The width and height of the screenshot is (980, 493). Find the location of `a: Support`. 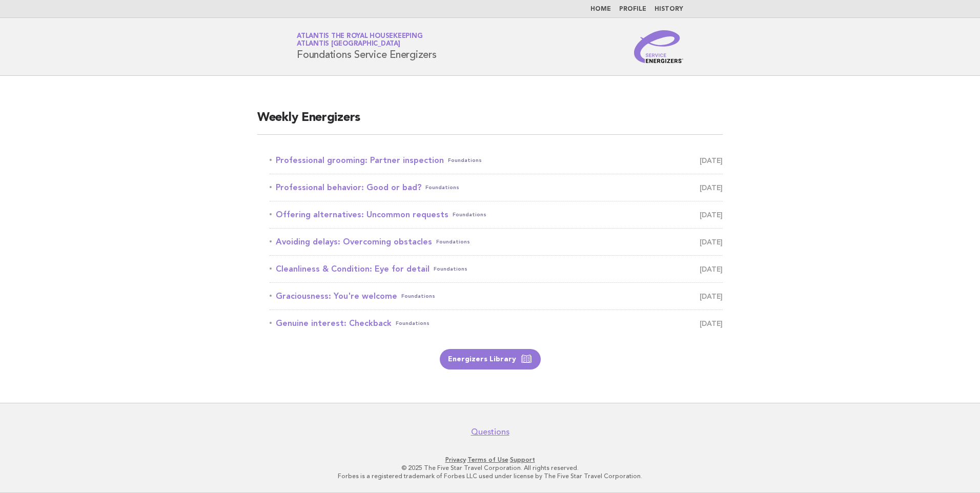

a: Support is located at coordinates (522, 460).